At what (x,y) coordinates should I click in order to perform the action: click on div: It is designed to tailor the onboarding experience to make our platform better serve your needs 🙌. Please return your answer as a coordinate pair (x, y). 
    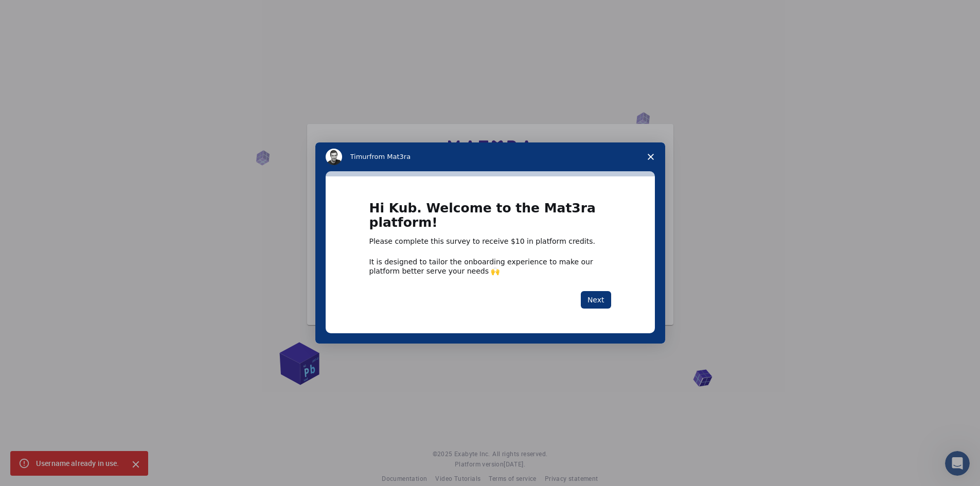
    Looking at the image, I should click on (490, 267).